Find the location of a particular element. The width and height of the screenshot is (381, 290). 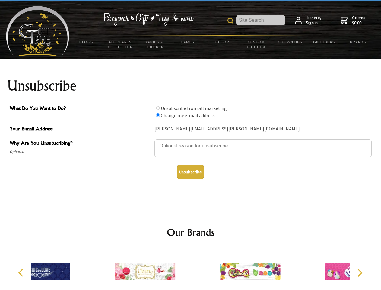

strong: Sign in is located at coordinates (314, 23).